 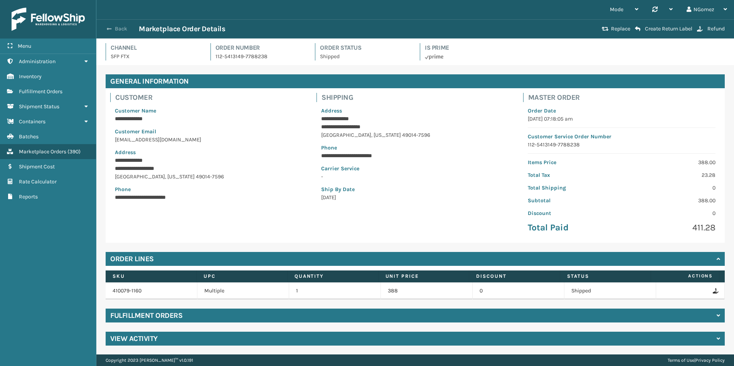 What do you see at coordinates (38, 181) in the screenshot?
I see `span: Rate Calculator` at bounding box center [38, 181].